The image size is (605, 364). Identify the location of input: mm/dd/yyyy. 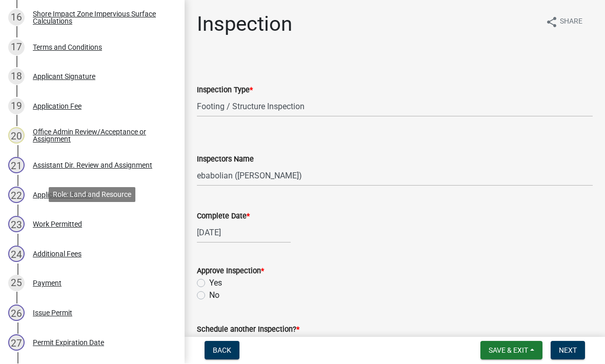
(243, 232).